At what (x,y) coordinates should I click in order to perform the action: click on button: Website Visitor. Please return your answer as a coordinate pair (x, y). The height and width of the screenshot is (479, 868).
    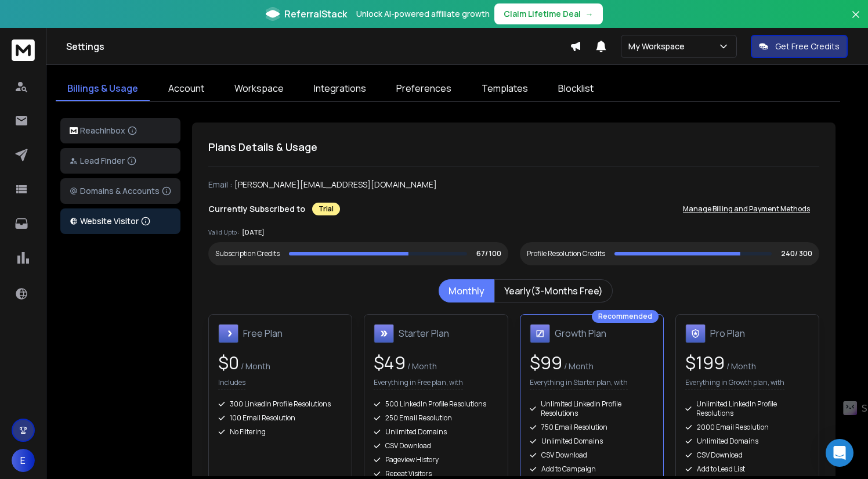
    Looking at the image, I should click on (120, 221).